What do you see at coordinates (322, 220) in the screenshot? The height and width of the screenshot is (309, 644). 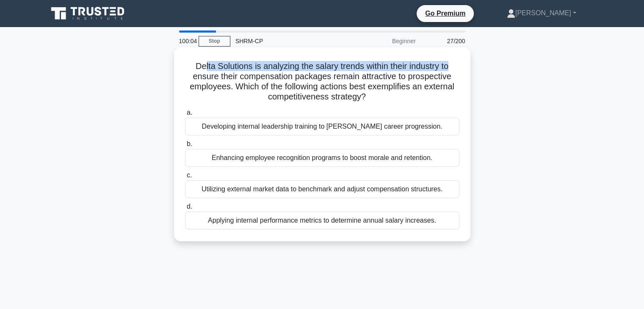 I see `div: Applying internal performance metrics to determine annual salary increases.` at bounding box center [322, 220].